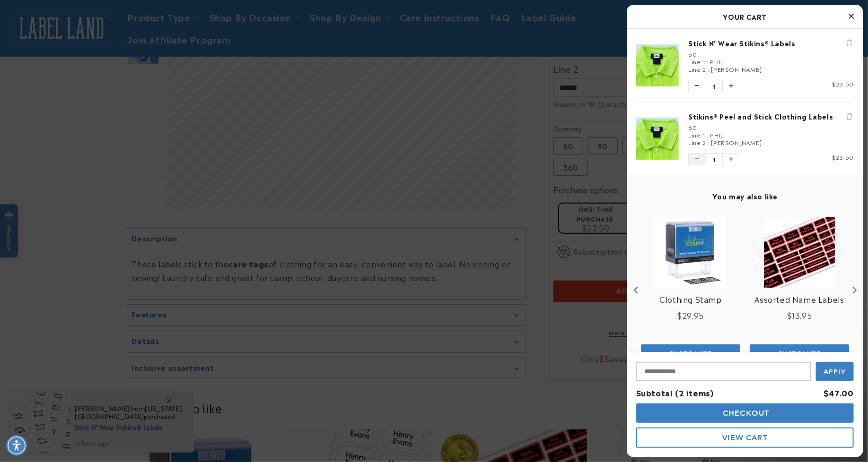  What do you see at coordinates (771, 43) in the screenshot?
I see `a: Stick N' Wear Stikins® Labels` at bounding box center [771, 43].